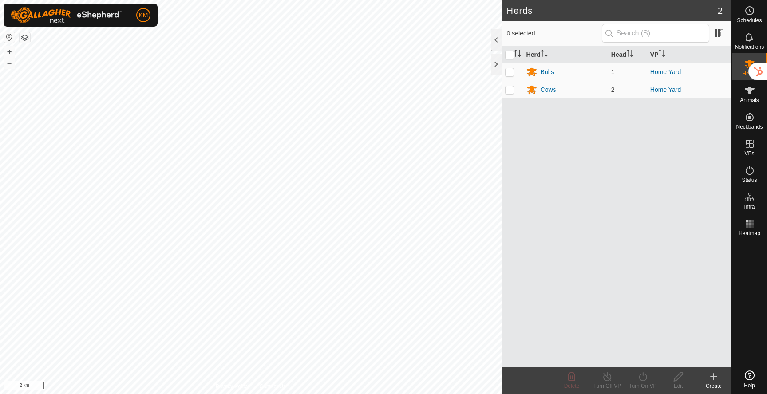 The image size is (767, 394). Describe the element at coordinates (143, 15) in the screenshot. I see `span: KM` at that location.